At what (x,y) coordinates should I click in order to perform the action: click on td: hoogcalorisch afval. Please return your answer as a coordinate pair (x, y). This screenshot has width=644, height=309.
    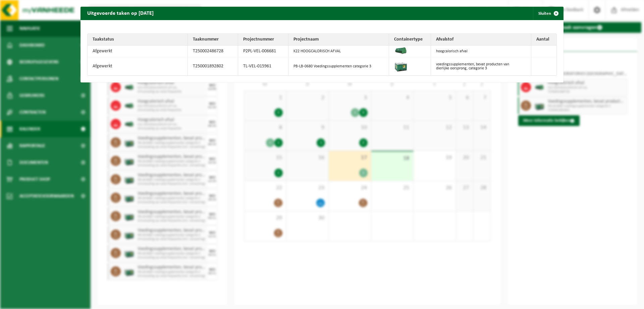
    Looking at the image, I should click on (481, 51).